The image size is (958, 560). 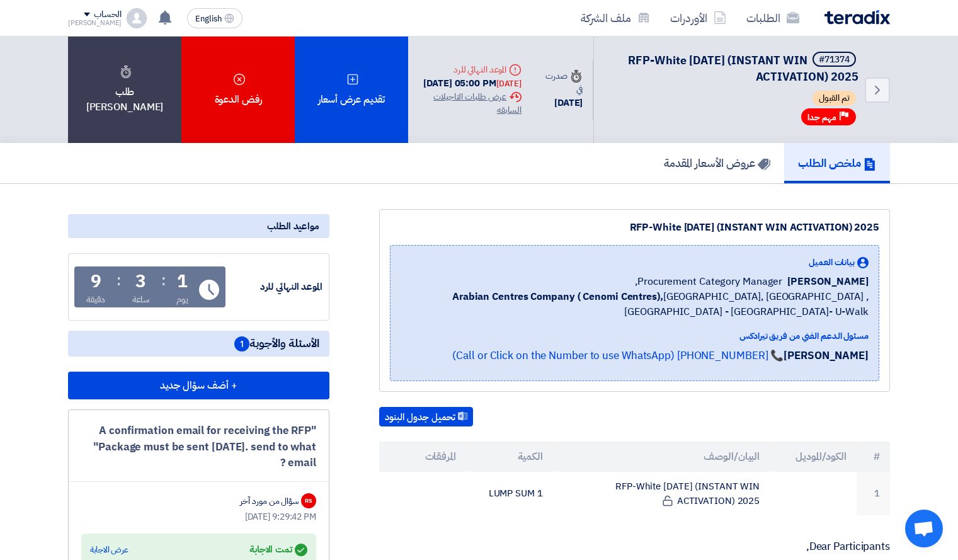 What do you see at coordinates (717, 163) in the screenshot?
I see `h5: عروض الأسعار المقدمة` at bounding box center [717, 163].